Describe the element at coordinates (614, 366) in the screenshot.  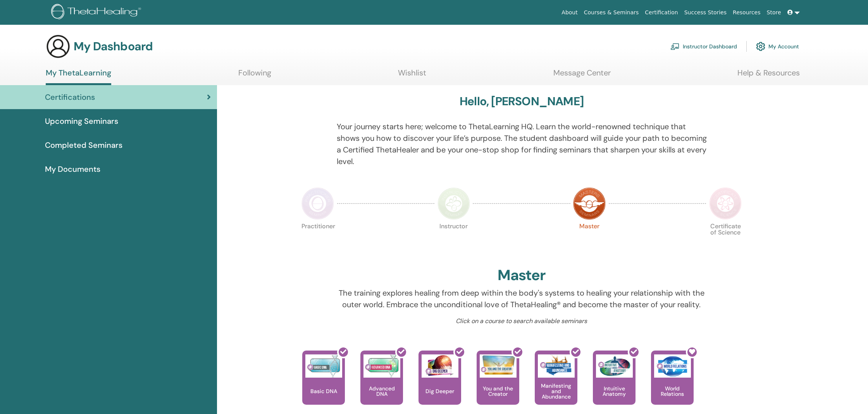
I see `img: Intuitive Anatomy` at that location.